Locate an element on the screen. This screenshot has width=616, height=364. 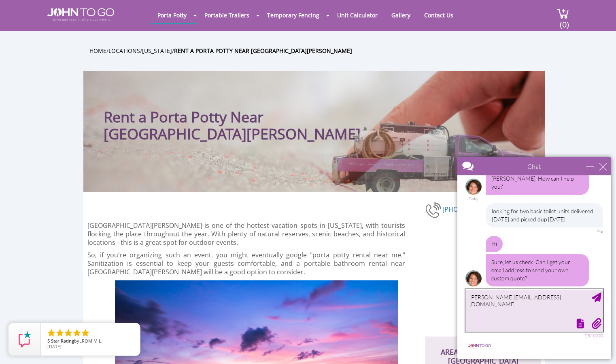
div: close is located at coordinates (151, 14).